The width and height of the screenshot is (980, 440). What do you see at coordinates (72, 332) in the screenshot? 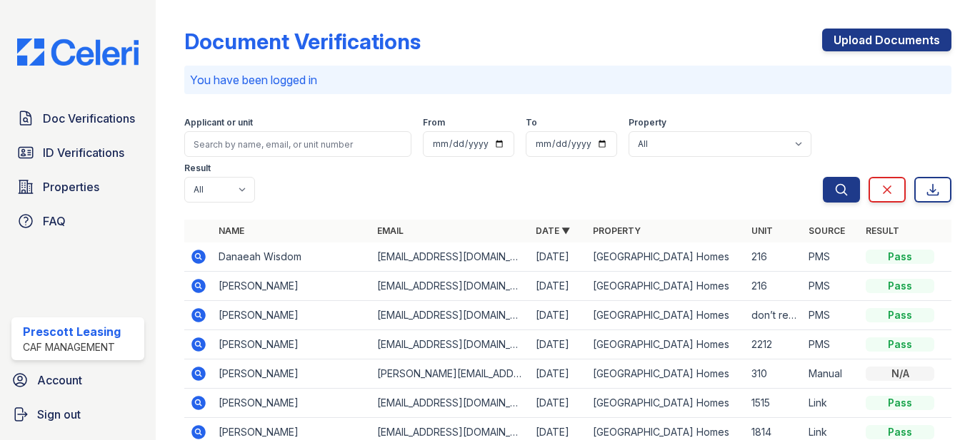
I see `div: Prescott Leasing` at bounding box center [72, 332].